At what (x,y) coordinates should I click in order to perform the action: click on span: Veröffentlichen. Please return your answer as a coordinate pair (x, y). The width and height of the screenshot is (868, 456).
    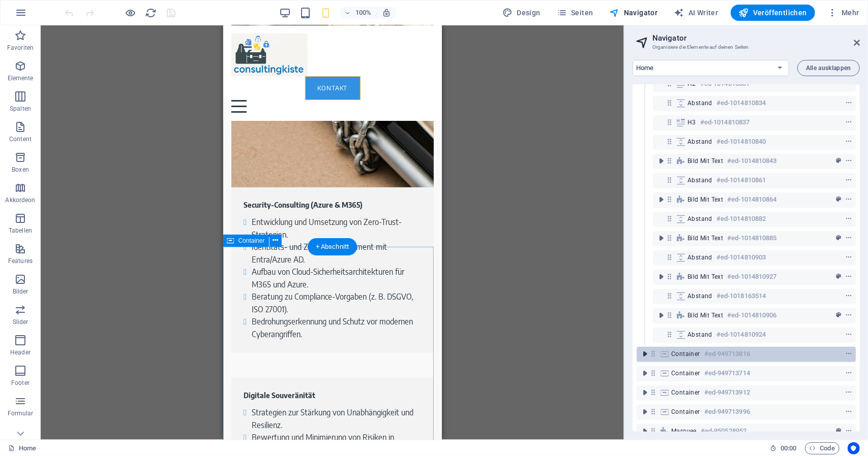
    Looking at the image, I should click on (773, 13).